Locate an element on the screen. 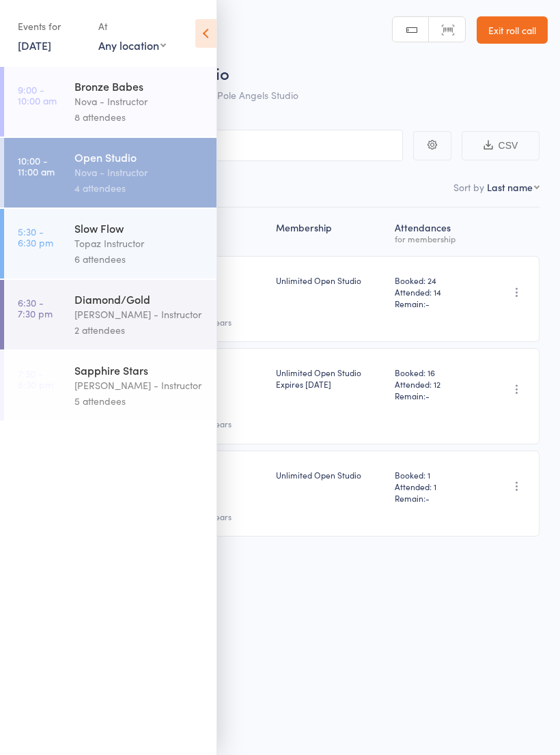  div: Sapphire Stars is located at coordinates (139, 370).